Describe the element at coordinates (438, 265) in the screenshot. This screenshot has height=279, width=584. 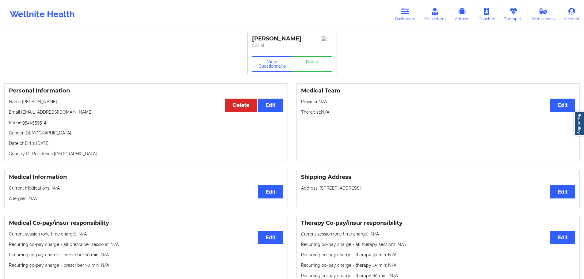
I see `p: Recurring co-pay charge - therapy 45 min : N/A` at that location.